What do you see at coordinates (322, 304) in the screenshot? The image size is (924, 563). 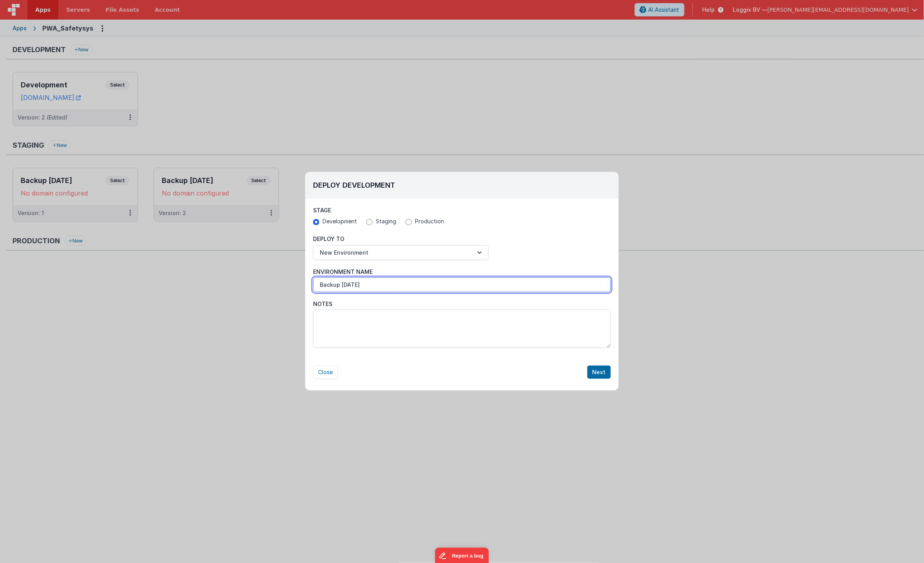 I see `span: Notes` at bounding box center [322, 304].